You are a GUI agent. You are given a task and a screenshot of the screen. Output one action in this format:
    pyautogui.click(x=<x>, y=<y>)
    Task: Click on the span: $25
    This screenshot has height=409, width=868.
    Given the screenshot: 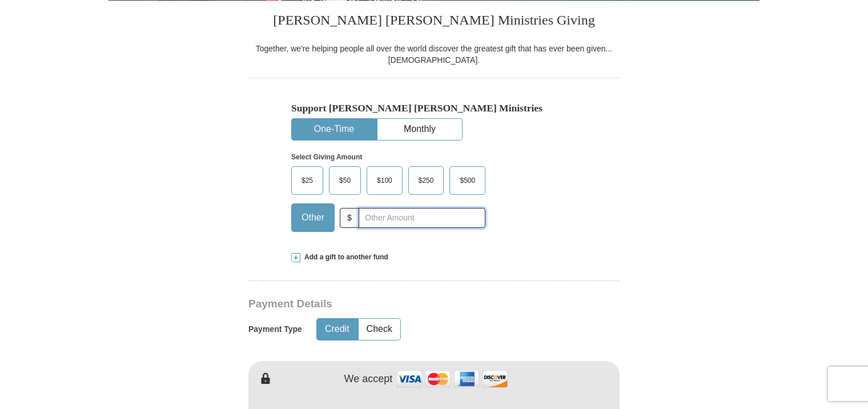 What is the action you would take?
    pyautogui.click(x=307, y=181)
    